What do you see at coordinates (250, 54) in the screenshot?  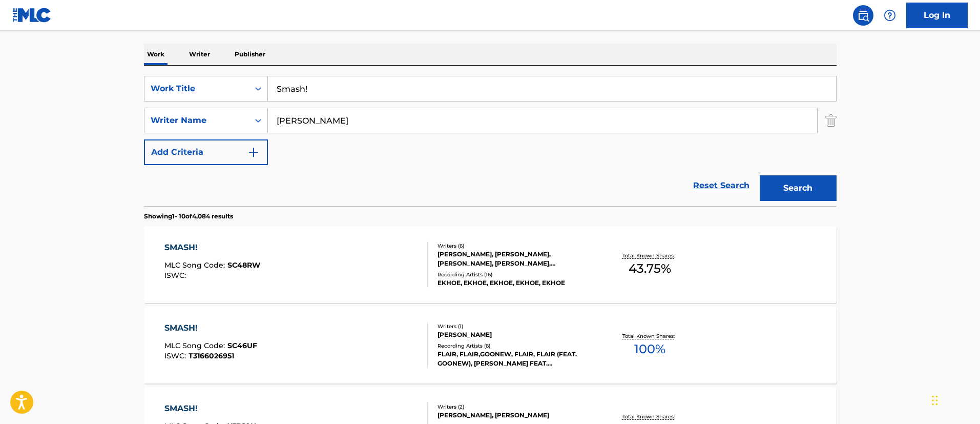 I see `p: Publisher` at bounding box center [250, 54].